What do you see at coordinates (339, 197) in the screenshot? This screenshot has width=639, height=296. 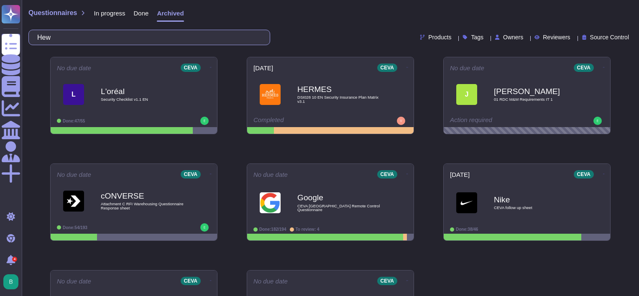 I see `b: Google` at bounding box center [339, 197].